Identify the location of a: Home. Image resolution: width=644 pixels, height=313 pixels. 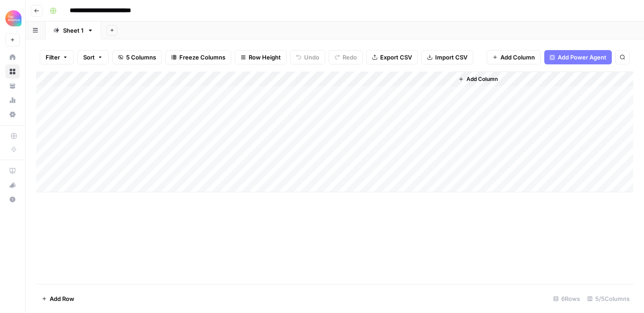
(13, 58).